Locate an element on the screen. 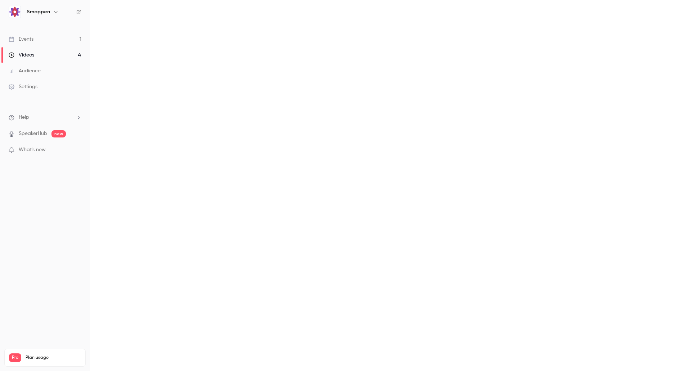  span: What's new is located at coordinates (32, 150).